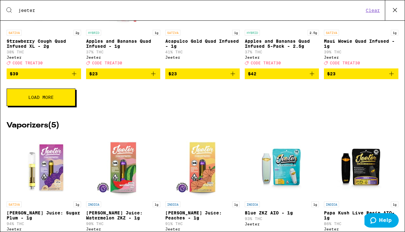 This screenshot has height=232, width=405. I want to click on p: 38% THC, so click(44, 52).